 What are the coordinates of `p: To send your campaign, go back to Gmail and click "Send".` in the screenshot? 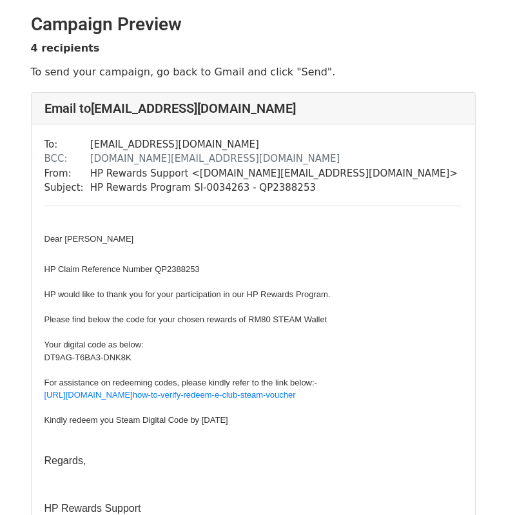 It's located at (253, 72).